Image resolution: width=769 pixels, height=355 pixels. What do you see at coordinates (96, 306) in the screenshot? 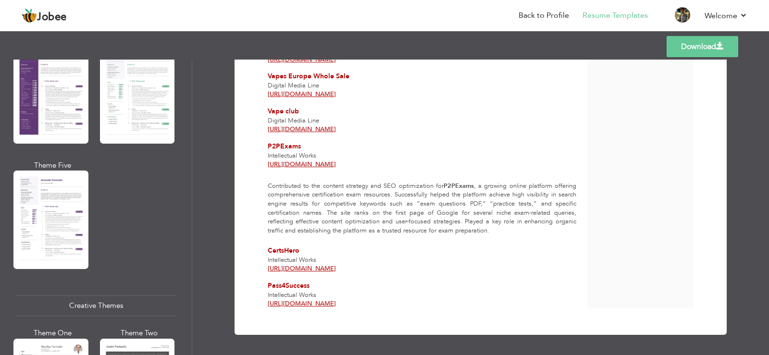
I see `div: Creative Themes` at bounding box center [96, 306].